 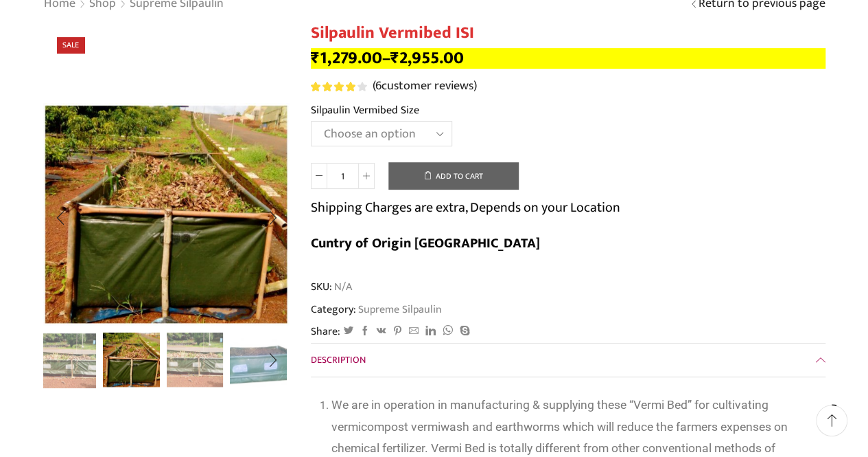 What do you see at coordinates (131, 359) in the screenshot?
I see `a: 2` at bounding box center [131, 359].